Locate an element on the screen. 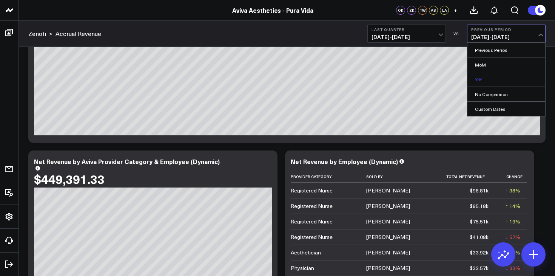 This screenshot has height=276, width=555. a: YoY is located at coordinates (506, 79).